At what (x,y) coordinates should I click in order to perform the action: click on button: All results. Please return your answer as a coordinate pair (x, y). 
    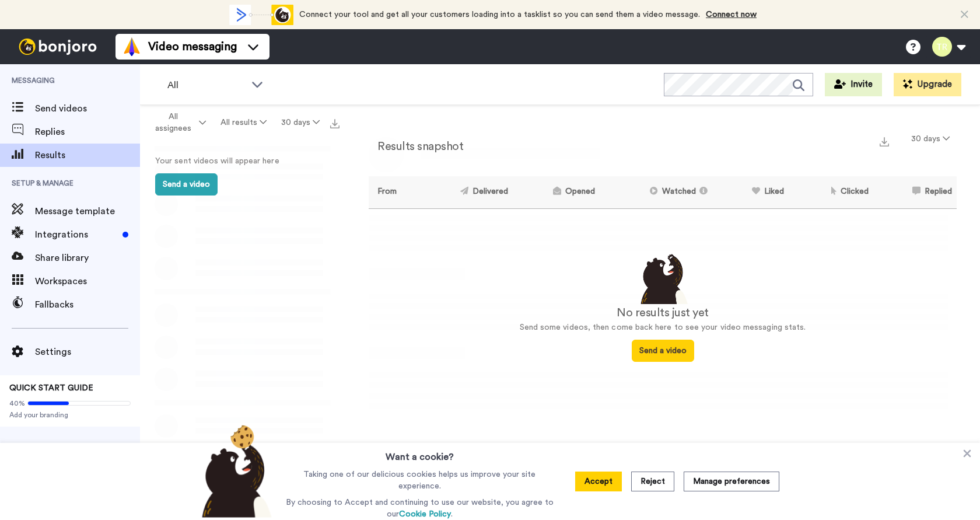
    Looking at the image, I should click on (244, 123).